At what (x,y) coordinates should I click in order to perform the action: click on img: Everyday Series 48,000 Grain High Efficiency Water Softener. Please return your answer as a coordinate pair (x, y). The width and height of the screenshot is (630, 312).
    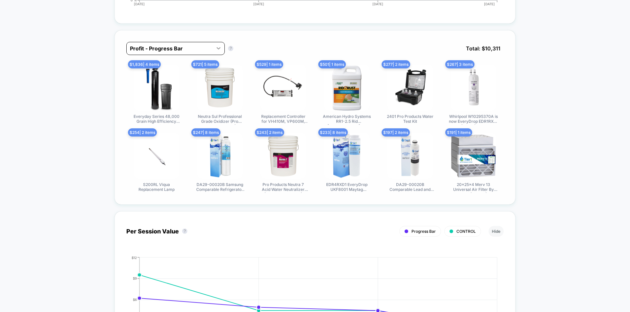
    Looking at the image, I should click on (156, 88).